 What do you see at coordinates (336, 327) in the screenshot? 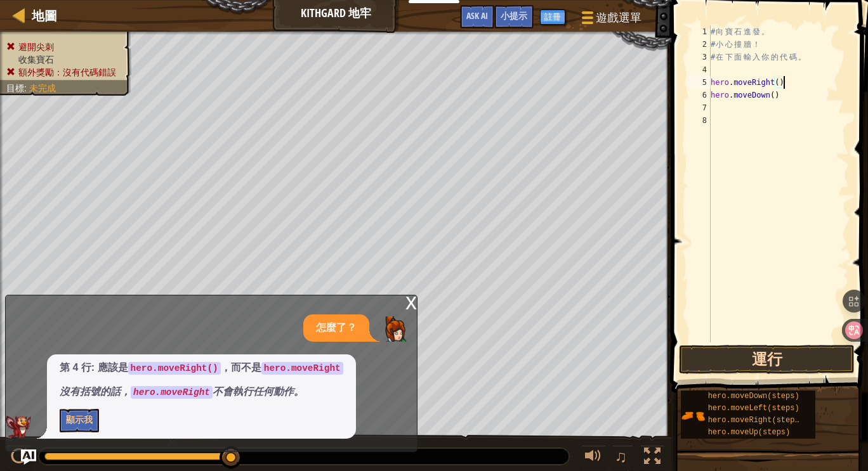
I see `p: 怎麼了？` at bounding box center [336, 327].